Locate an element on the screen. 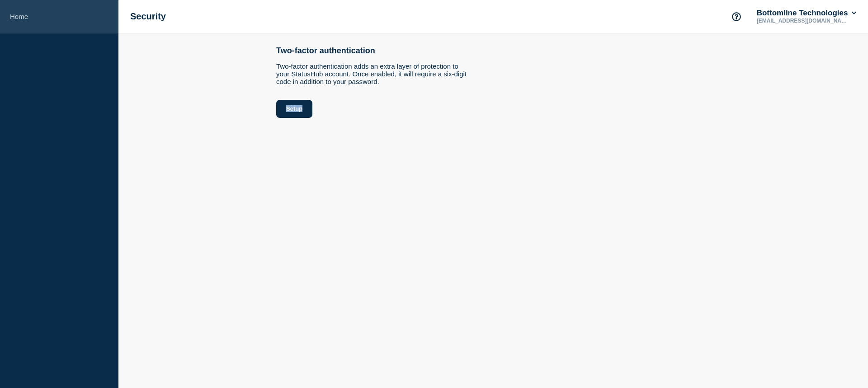  p: Two-factor authentication adds an extra layer of protection to your StatusHub account. Once enabl... is located at coordinates (373, 73).